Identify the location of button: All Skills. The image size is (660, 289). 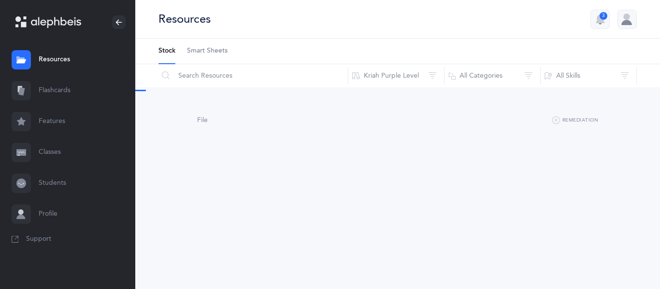
(588, 76).